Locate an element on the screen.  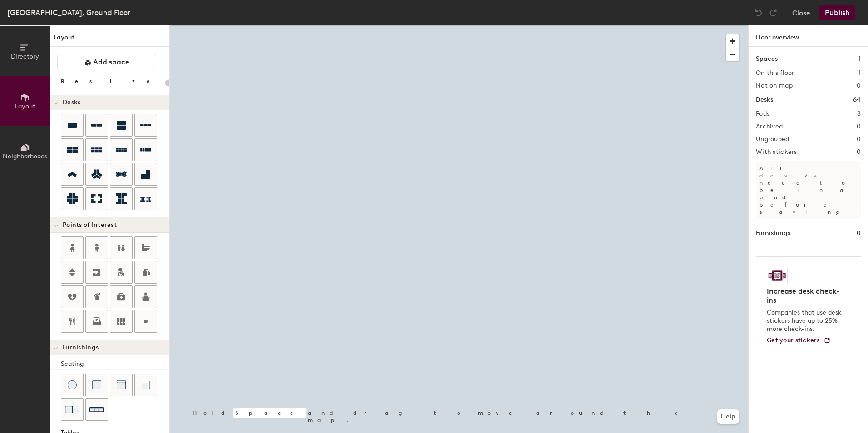
h1: Spaces is located at coordinates (766, 59).